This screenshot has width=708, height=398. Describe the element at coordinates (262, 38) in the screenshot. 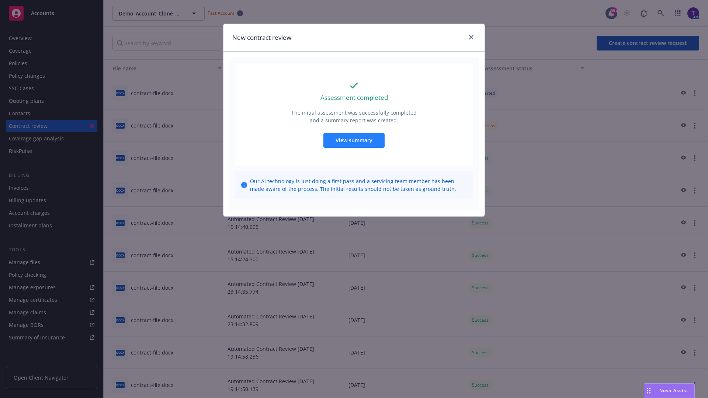

I see `h1: New contract review` at that location.